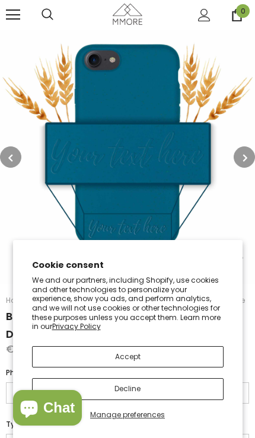 The width and height of the screenshot is (255, 438). Describe the element at coordinates (128, 389) in the screenshot. I see `button: Decline` at that location.